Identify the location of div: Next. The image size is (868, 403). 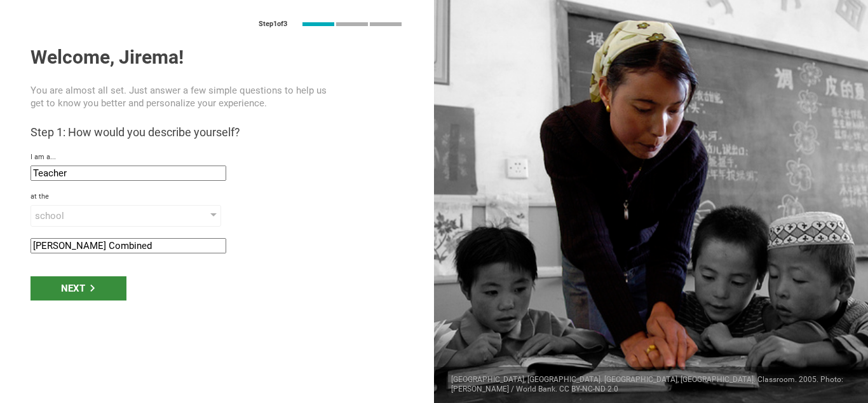
(79, 288).